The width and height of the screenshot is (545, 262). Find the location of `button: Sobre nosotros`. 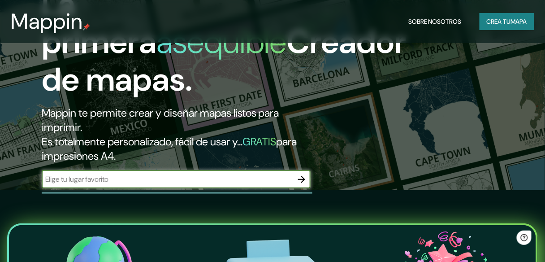

button: Sobre nosotros is located at coordinates (435, 22).